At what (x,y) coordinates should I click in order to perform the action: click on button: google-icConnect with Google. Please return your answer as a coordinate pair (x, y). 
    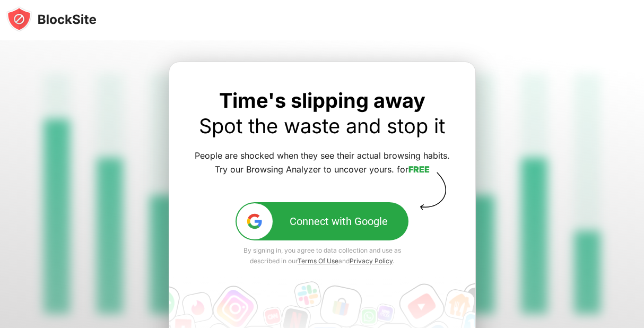
    Looking at the image, I should click on (322, 221).